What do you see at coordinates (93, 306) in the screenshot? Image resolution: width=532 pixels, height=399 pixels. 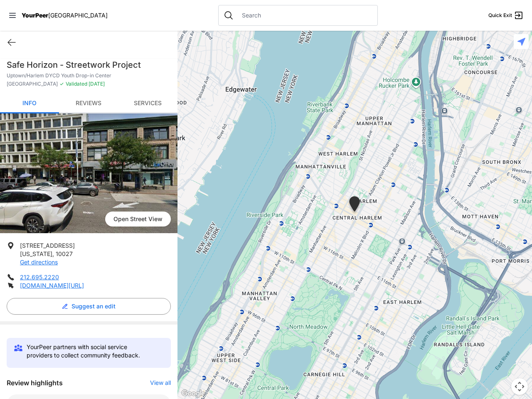 I see `span: Suggest an edit` at bounding box center [93, 306].